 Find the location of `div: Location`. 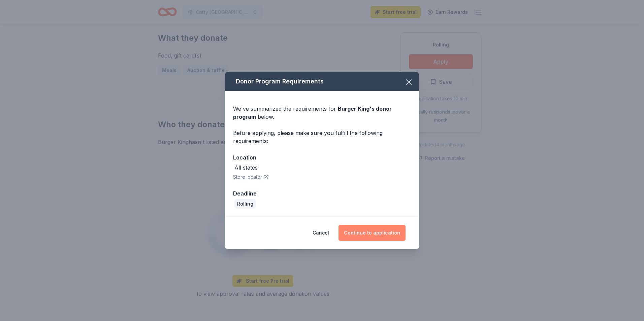

div: Location is located at coordinates (322, 158).